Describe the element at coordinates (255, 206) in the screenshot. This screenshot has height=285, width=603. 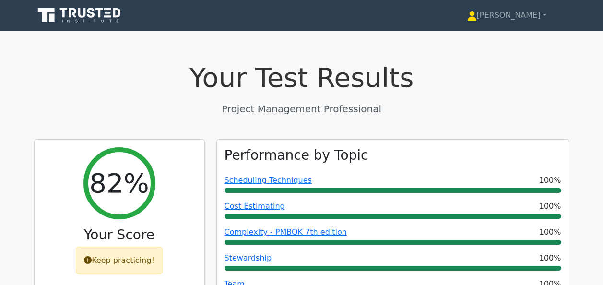
I see `a: Cost Estimating` at that location.